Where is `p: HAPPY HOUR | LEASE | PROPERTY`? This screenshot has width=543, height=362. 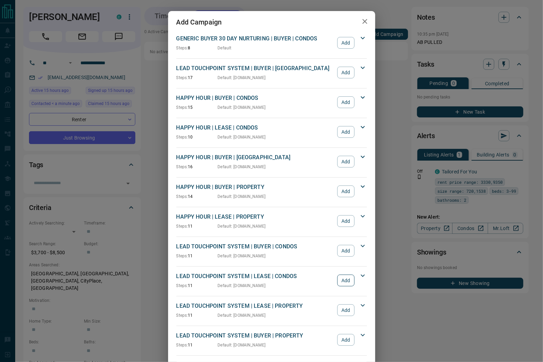
p: HAPPY HOUR | LEASE | PROPERTY is located at coordinates (255, 217).